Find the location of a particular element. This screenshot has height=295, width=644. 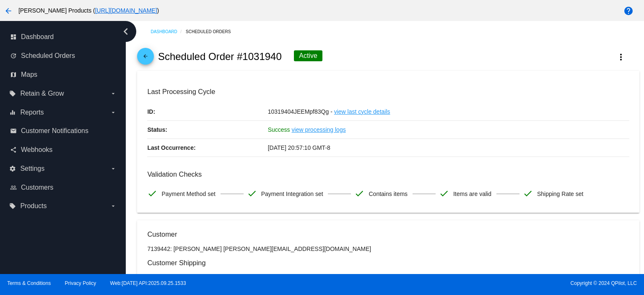

h3: Last Processing Cycle is located at coordinates (388, 91).